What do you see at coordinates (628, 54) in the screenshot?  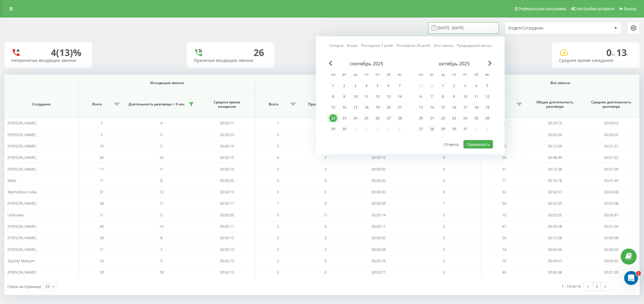 I see `span: c` at bounding box center [628, 54].